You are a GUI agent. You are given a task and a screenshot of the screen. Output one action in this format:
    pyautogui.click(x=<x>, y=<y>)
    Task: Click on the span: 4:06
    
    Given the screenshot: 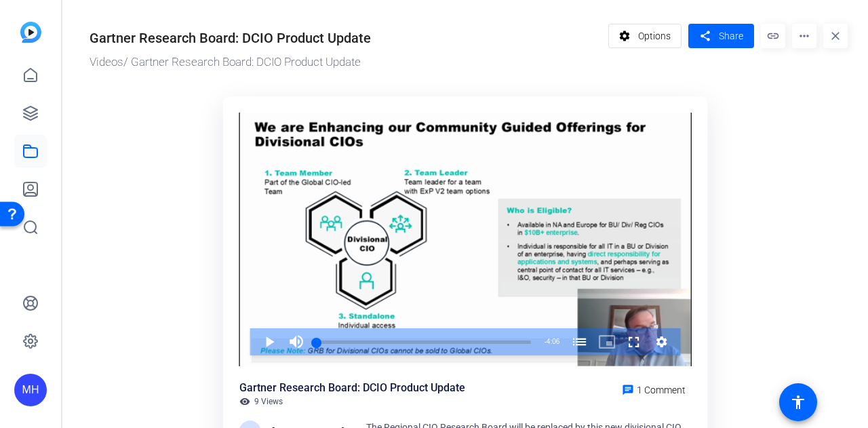 What is the action you would take?
    pyautogui.click(x=553, y=342)
    